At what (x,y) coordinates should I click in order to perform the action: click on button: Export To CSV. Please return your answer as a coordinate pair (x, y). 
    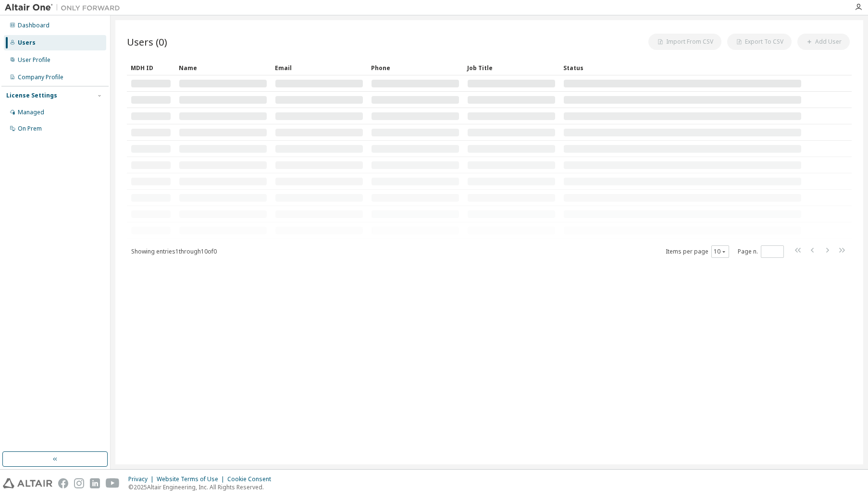
    Looking at the image, I should click on (760, 42).